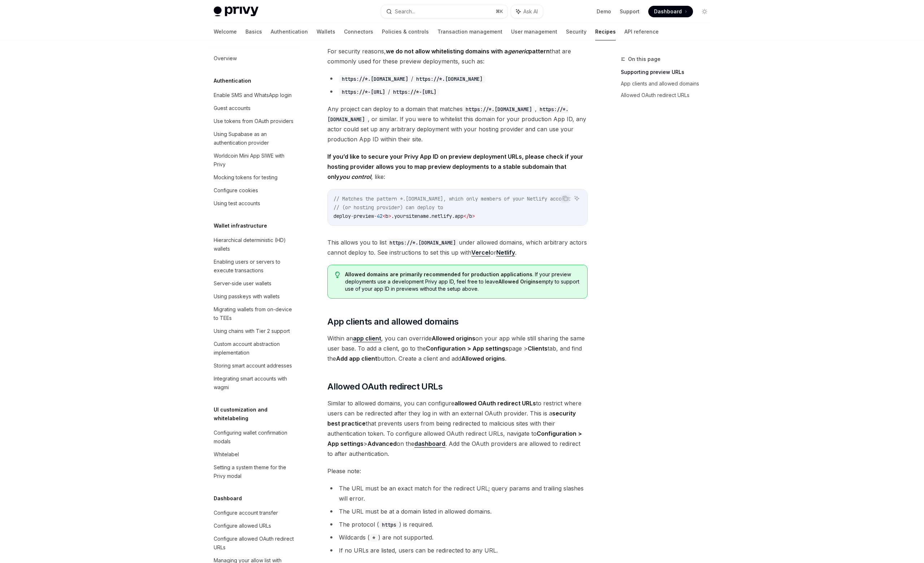 The width and height of the screenshot is (924, 563). What do you see at coordinates (606, 31) in the screenshot?
I see `a: Recipes` at bounding box center [606, 31].